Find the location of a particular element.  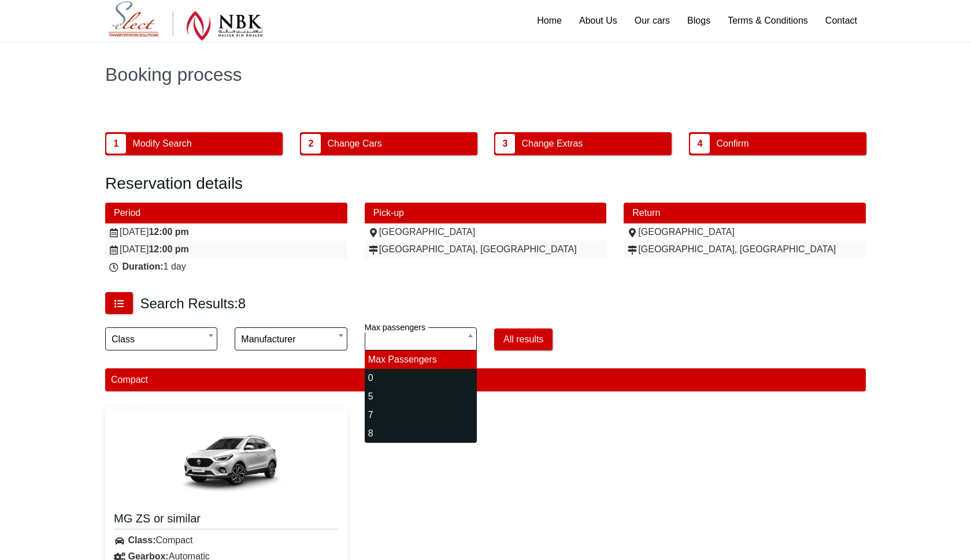

button: 3 Change Extras is located at coordinates (582, 144).